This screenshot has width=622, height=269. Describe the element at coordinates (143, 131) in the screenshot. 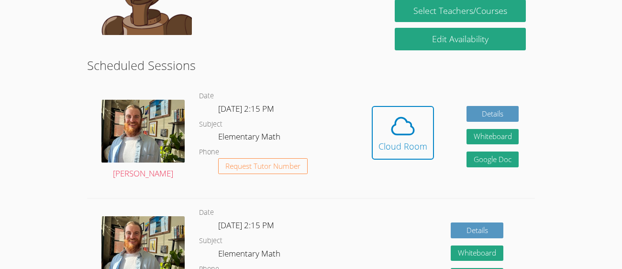

I see `img: Business%20photo.jpg` at that location.